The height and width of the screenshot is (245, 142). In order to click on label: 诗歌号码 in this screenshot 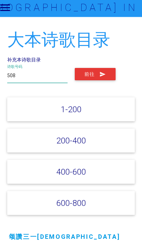, I will do `click(15, 69)`.